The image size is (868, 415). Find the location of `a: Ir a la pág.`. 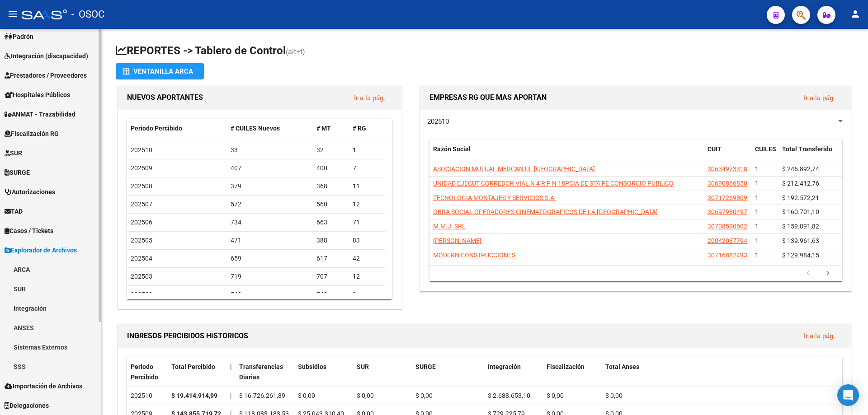

a: Ir a la pág. is located at coordinates (370, 98).